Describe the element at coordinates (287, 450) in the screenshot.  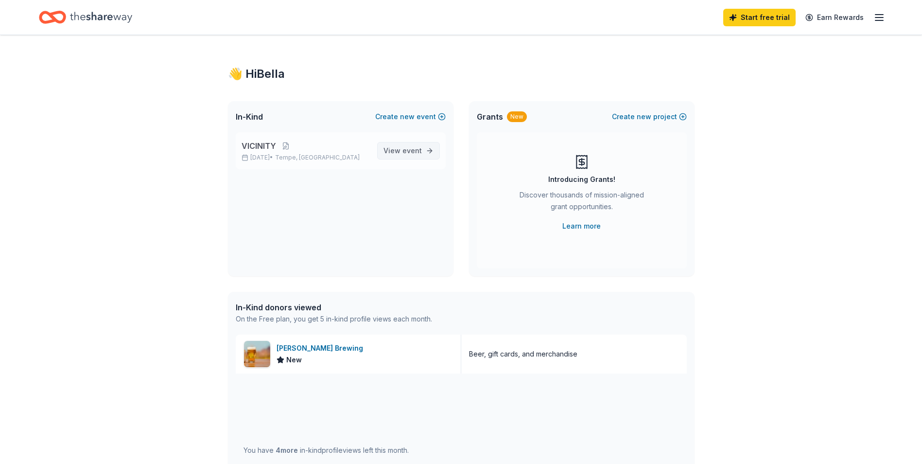
I see `span: 4 more` at that location.